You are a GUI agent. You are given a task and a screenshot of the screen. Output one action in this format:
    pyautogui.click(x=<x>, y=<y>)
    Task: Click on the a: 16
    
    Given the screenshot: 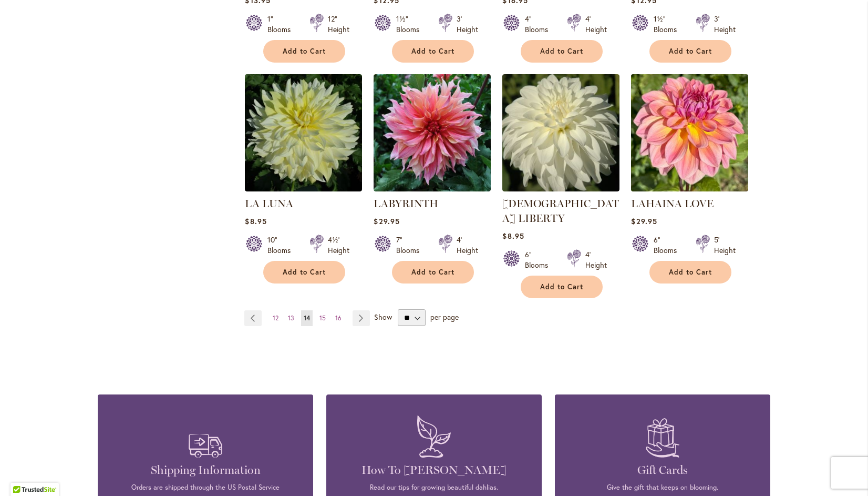 What is the action you would take?
    pyautogui.click(x=339, y=319)
    